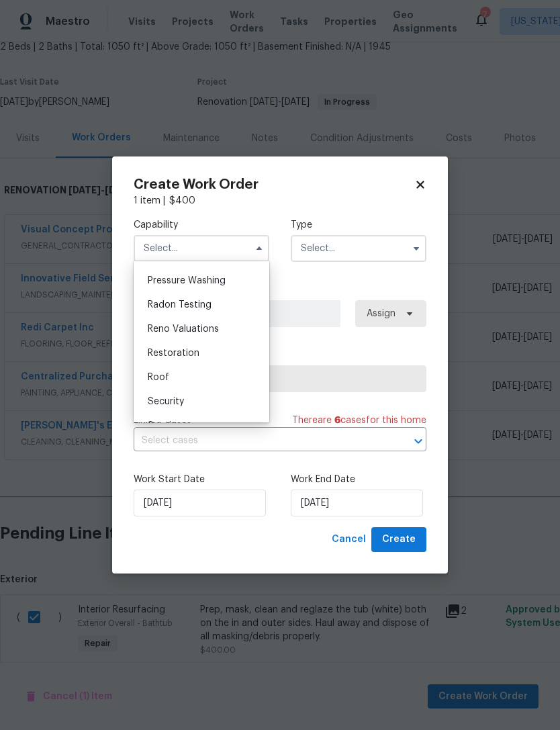 The image size is (560, 730). What do you see at coordinates (280, 355) in the screenshot?
I see `label: Trade Partner` at bounding box center [280, 355].